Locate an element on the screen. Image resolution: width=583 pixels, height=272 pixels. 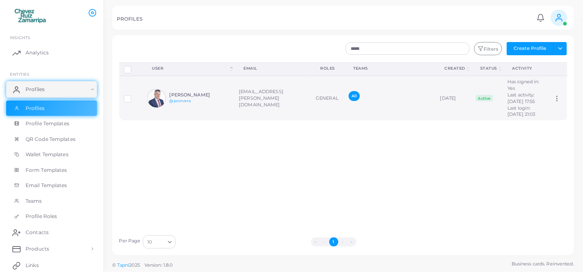
a: QR Code Templates is located at coordinates (52, 139).